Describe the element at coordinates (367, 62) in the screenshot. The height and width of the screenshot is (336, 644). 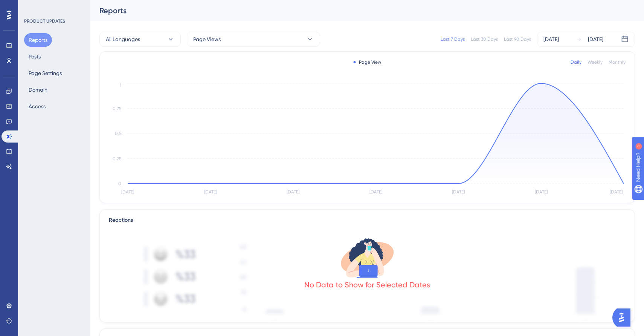
I see `div: Page View` at that location.